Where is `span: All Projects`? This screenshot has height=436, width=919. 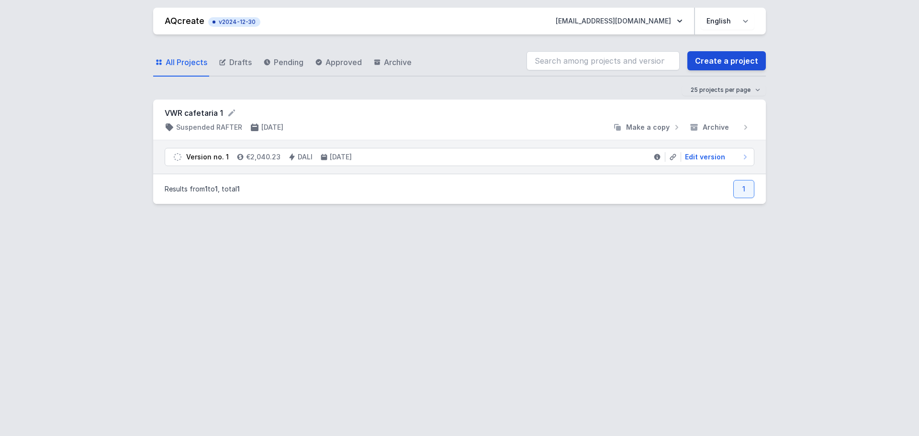 span: All Projects is located at coordinates (186, 62).